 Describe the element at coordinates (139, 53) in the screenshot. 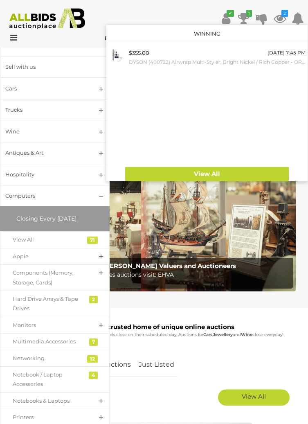

I see `div: $355.00` at that location.